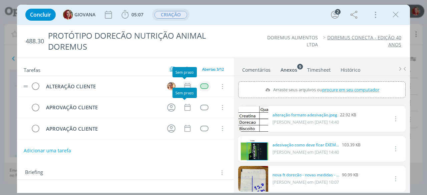 Image resolution: width=427 pixels, height=195 pixels. Describe the element at coordinates (68, 15) in the screenshot. I see `img: G` at that location.